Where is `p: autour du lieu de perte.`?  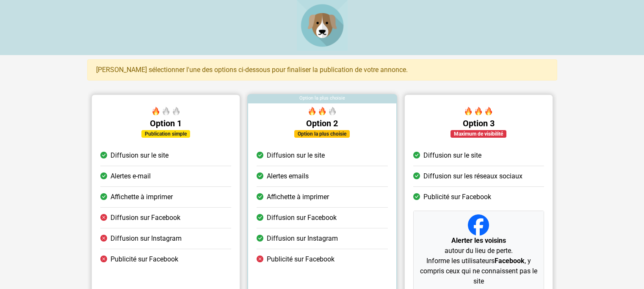 p: autour du lieu de perte. is located at coordinates (478, 246).